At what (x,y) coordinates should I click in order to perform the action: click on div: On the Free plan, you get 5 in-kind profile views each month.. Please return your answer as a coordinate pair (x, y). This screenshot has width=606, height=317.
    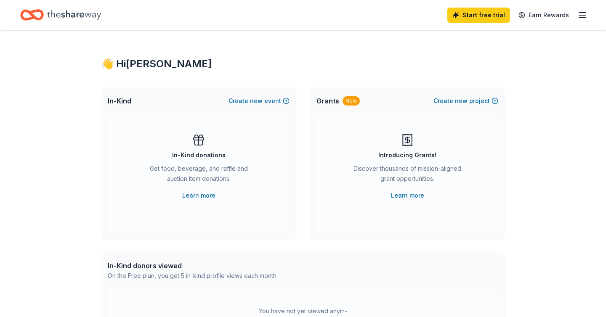
    Looking at the image, I should click on (193, 276).